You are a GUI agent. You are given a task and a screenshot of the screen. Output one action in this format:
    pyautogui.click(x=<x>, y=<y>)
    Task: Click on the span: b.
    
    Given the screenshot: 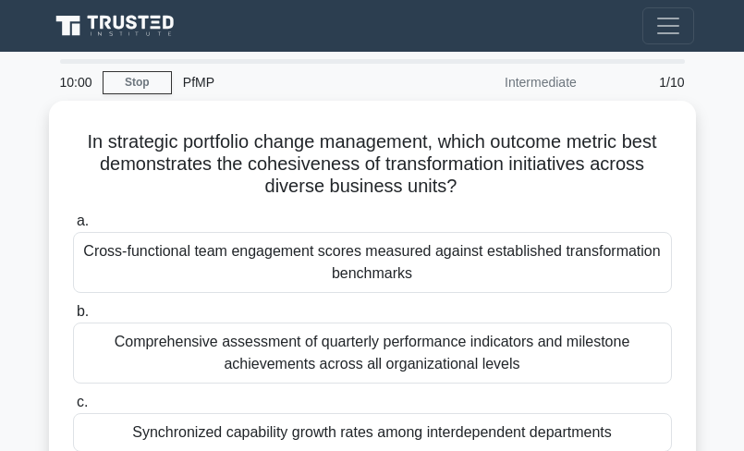 What is the action you would take?
    pyautogui.click(x=82, y=310)
    